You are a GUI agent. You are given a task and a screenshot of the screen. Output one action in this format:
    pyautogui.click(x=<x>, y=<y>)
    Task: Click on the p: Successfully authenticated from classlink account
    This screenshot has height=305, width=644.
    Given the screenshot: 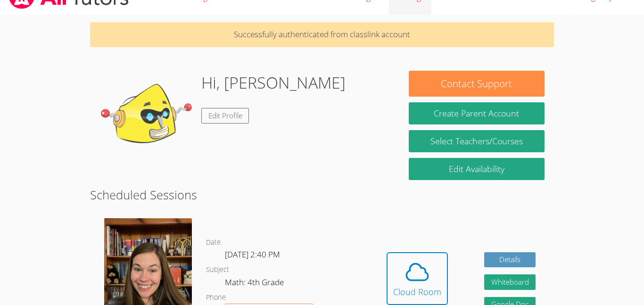 What is the action you would take?
    pyautogui.click(x=322, y=34)
    